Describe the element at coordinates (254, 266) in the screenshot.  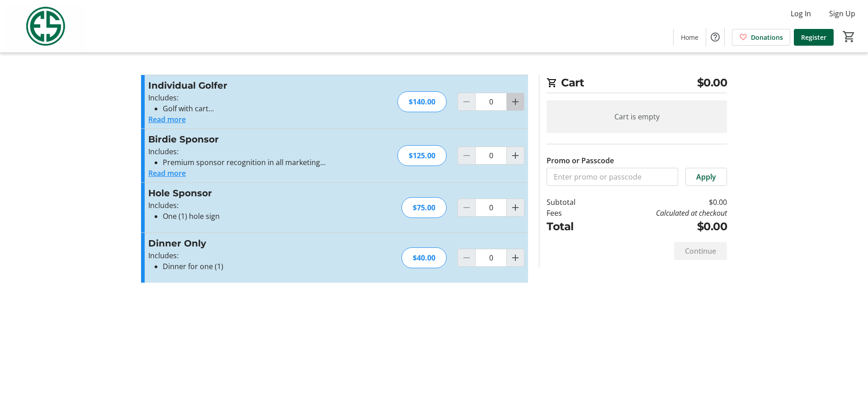
I see `li: Dinner for one (1)` at that location.